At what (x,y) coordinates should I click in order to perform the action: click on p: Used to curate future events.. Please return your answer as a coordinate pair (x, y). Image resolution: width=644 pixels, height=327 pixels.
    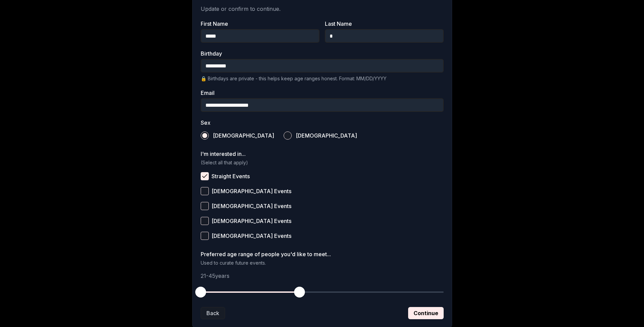
    Looking at the image, I should click on (322, 263).